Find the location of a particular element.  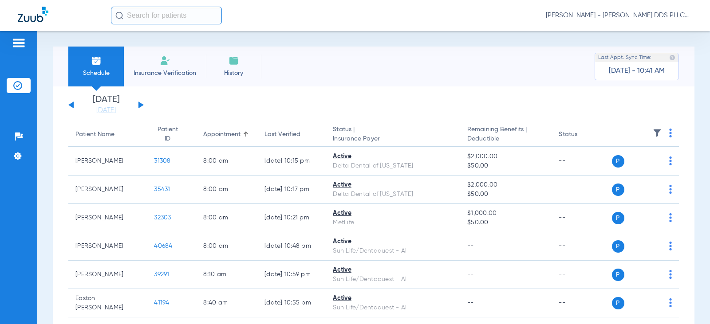

td: 8:40 AM is located at coordinates (227, 303).